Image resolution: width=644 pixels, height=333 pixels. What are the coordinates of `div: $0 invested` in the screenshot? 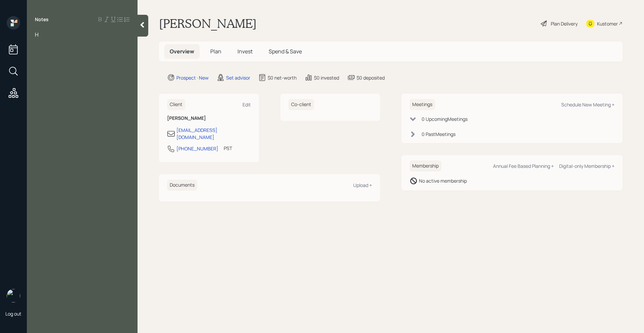 It's located at (326, 77).